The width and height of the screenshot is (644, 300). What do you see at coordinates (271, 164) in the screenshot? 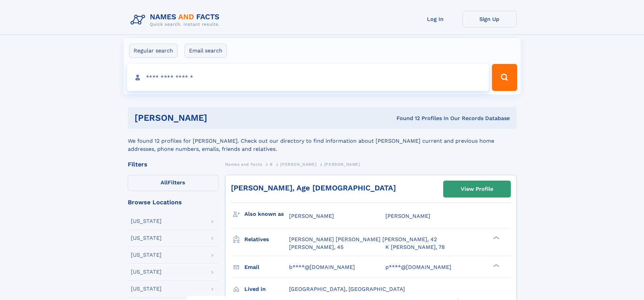
I see `a: B` at bounding box center [271, 164].